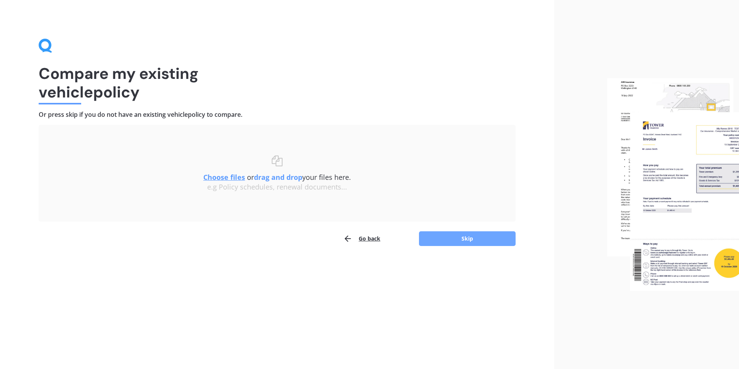 The width and height of the screenshot is (739, 369). What do you see at coordinates (673, 184) in the screenshot?
I see `img: files.webp` at bounding box center [673, 184].